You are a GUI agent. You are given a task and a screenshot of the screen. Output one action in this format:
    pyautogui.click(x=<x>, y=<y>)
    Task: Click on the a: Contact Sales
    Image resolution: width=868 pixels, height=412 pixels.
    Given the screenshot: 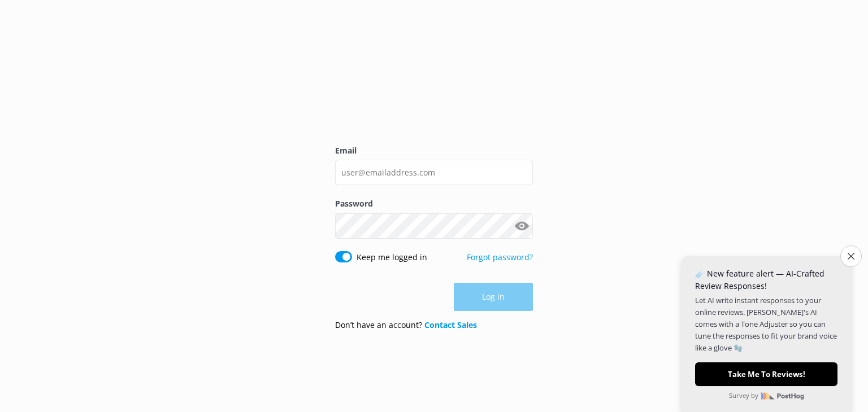 What is the action you would take?
    pyautogui.click(x=451, y=324)
    